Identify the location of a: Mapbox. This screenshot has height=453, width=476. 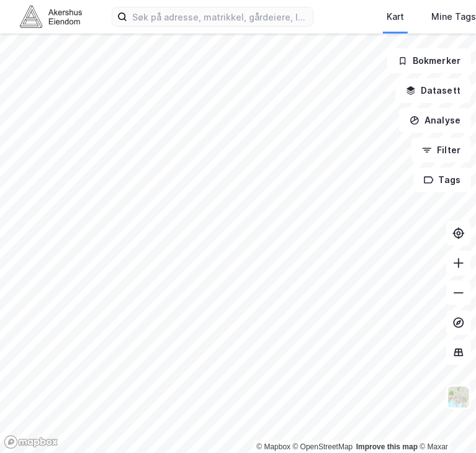
(273, 447).